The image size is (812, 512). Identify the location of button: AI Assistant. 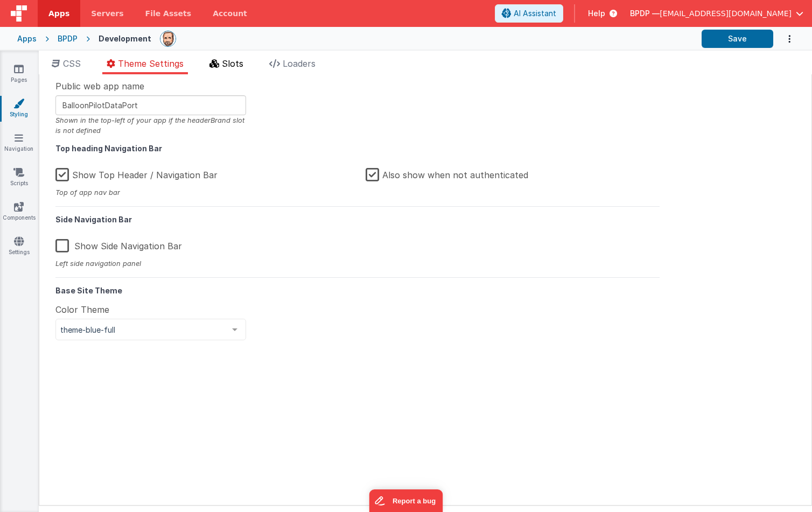
(529, 14).